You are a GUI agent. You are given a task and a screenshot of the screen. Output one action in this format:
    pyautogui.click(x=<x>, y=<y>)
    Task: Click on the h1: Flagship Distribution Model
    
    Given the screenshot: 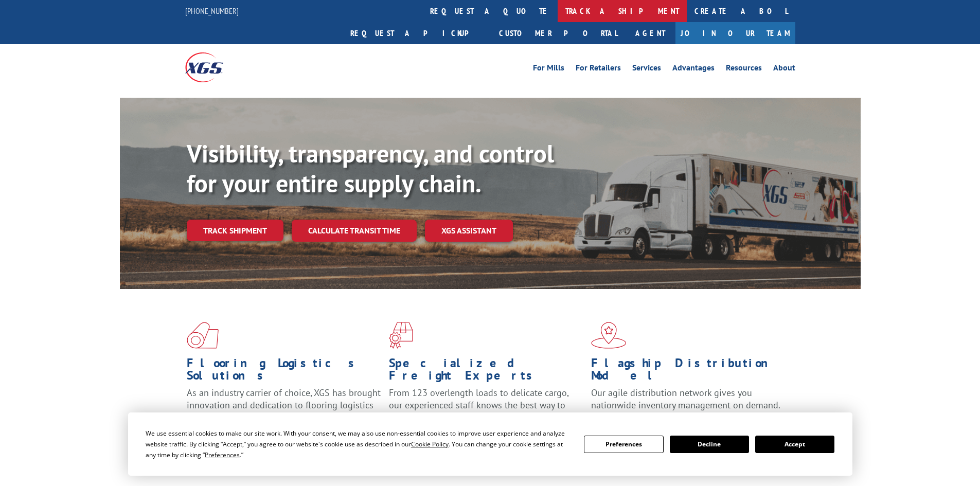 What is the action you would take?
    pyautogui.click(x=688, y=372)
    